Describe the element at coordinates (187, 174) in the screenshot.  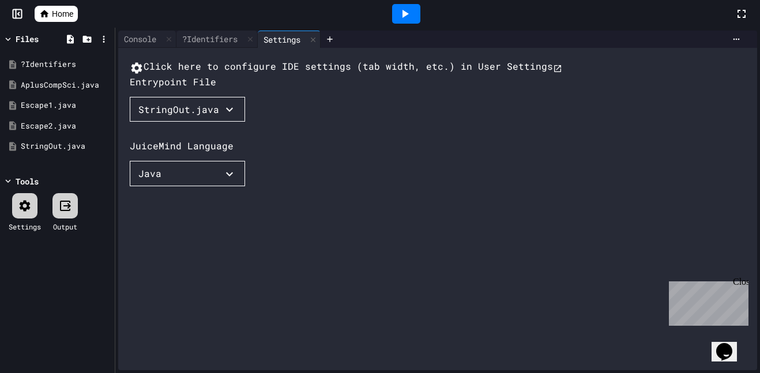
I see `button: Java` at that location.